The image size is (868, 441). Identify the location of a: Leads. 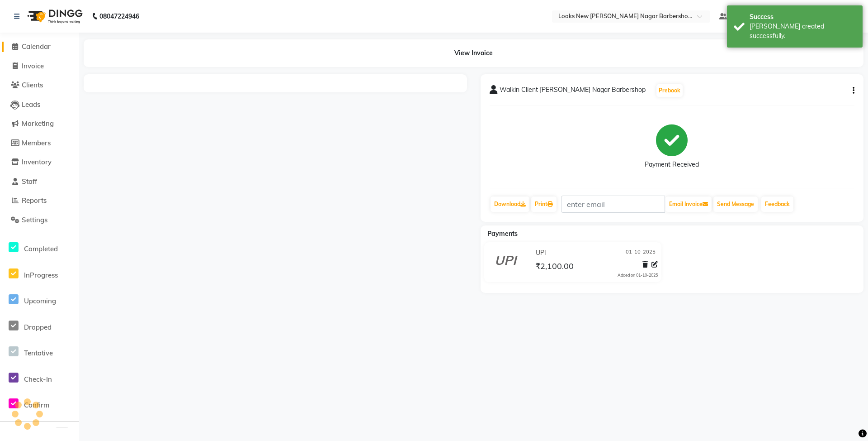
(39, 104).